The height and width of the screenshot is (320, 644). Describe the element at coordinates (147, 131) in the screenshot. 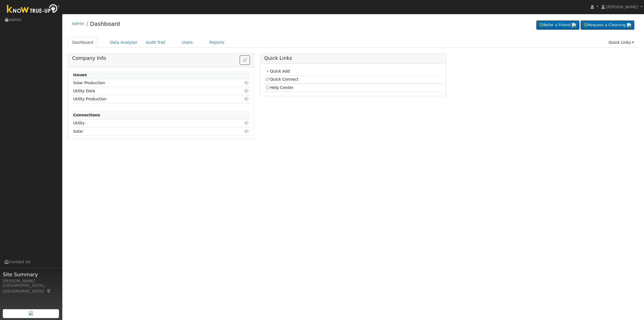

I see `td: Solar` at that location.